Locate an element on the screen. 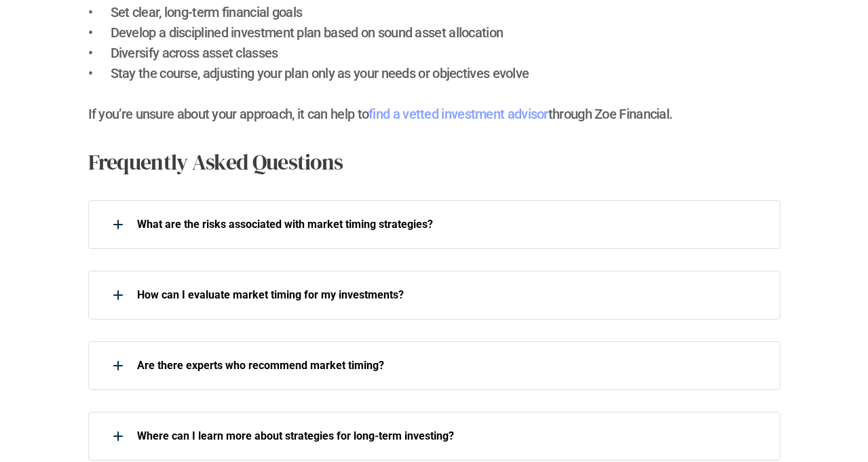 The width and height of the screenshot is (868, 462). p: What are the risks associated with market timing strategies? is located at coordinates (450, 224).